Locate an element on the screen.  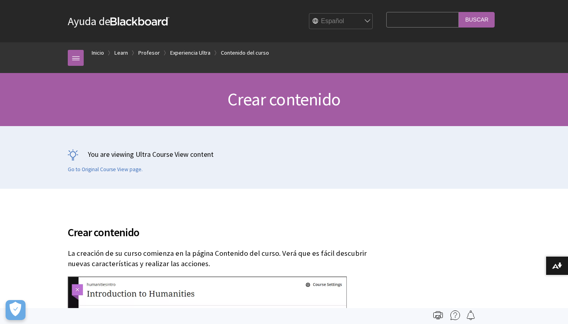
img: Follow this page is located at coordinates (471, 315).